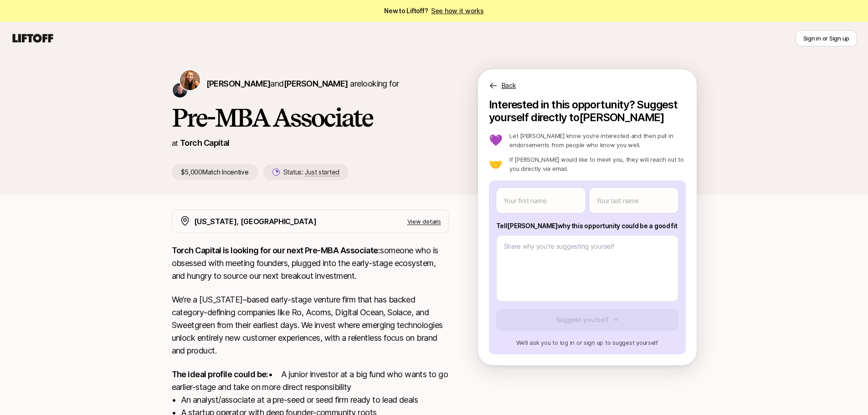  Describe the element at coordinates (588, 342) in the screenshot. I see `p: We’ll ask you to log in or sign up to suggest yourself` at that location.